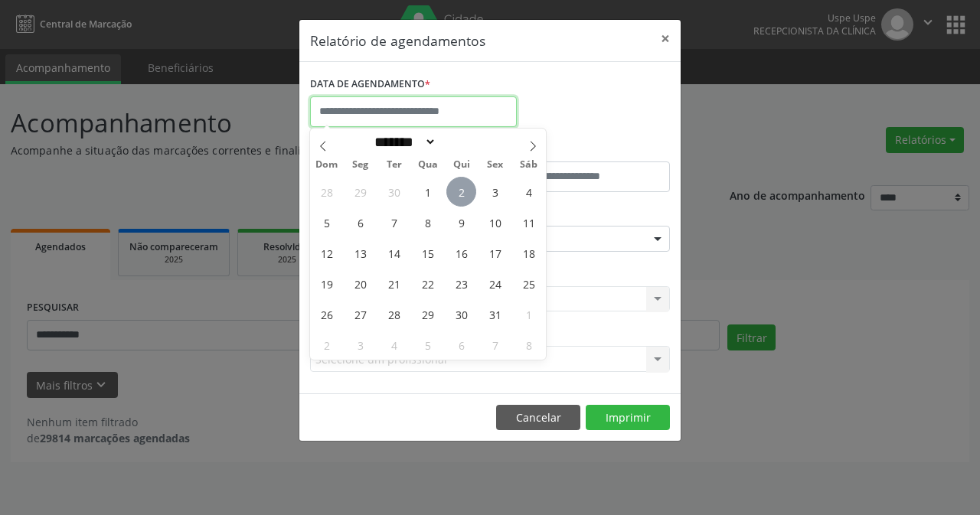  What do you see at coordinates (393, 313) in the screenshot?
I see `span: Outubro 28, 2025` at bounding box center [393, 313].